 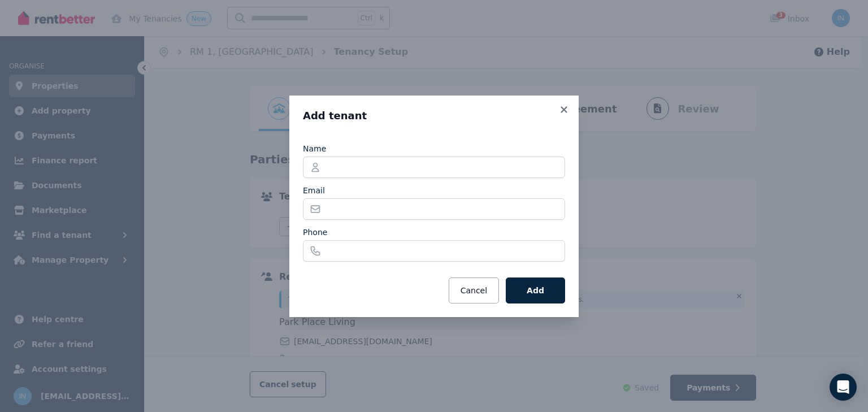 I want to click on label: Name, so click(x=314, y=149).